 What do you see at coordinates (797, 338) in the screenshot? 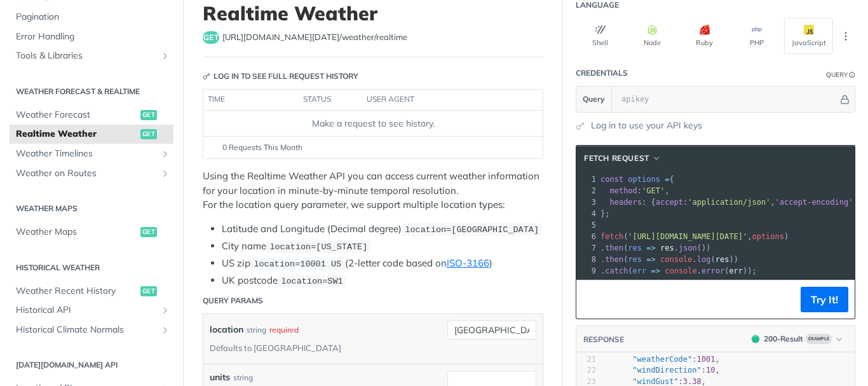
I see `button: 200200-ResultExample` at bounding box center [797, 338].